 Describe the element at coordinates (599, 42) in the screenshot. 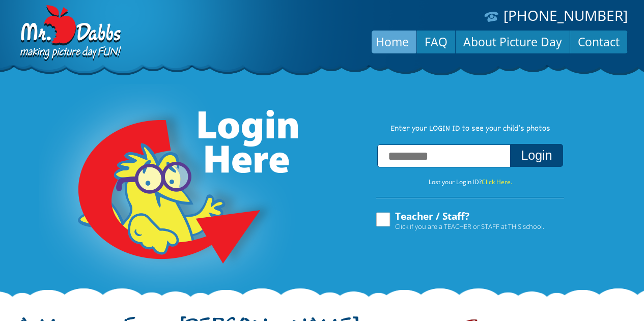

I see `a: Contact` at that location.